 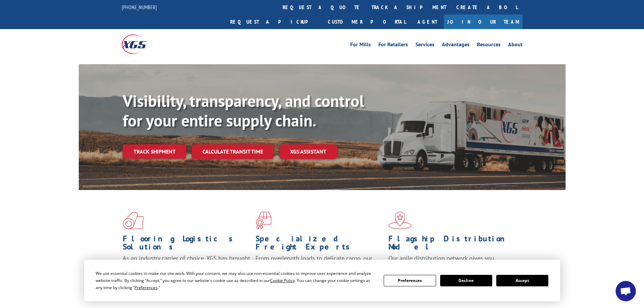 I want to click on img: xgs-icon-focused-on-flooring-red, so click(x=263, y=221).